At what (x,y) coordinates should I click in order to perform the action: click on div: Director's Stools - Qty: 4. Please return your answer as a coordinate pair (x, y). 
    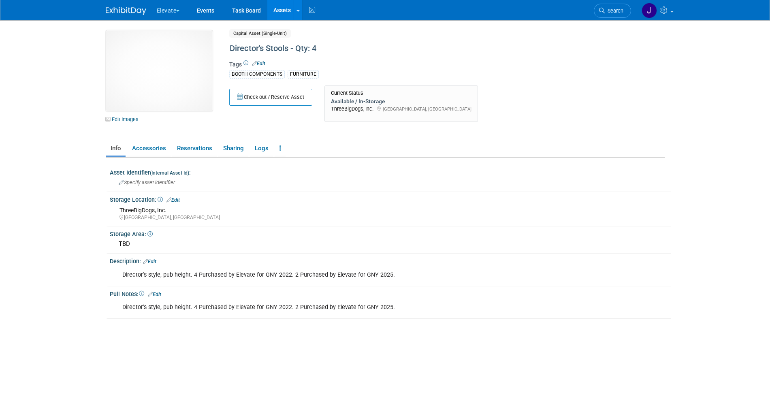
    Looking at the image, I should click on (413, 49).